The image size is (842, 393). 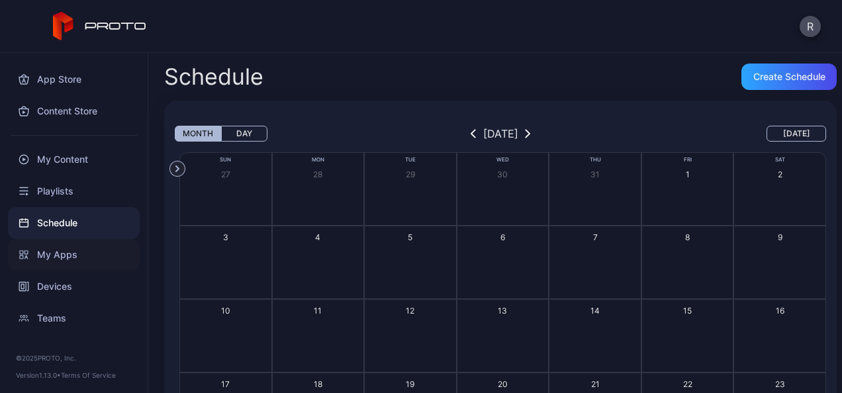 I want to click on div: 7, so click(x=595, y=237).